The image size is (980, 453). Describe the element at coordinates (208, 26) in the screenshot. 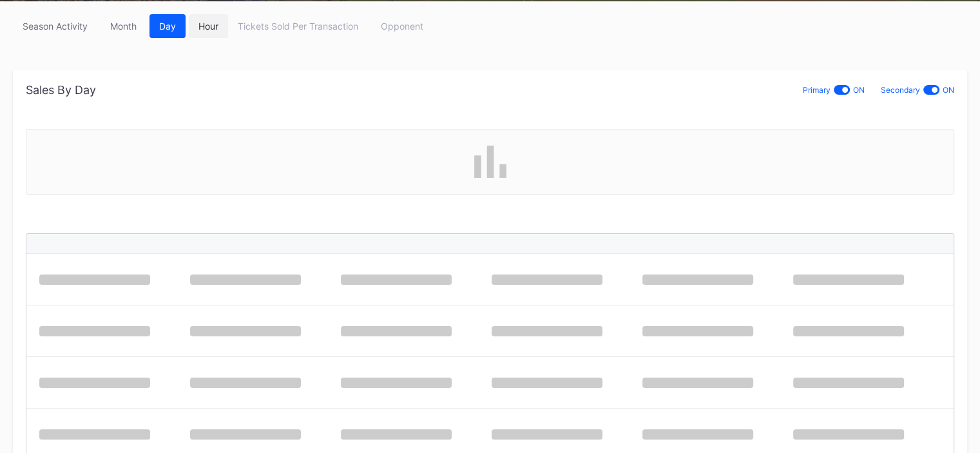

I see `div: Hour` at that location.